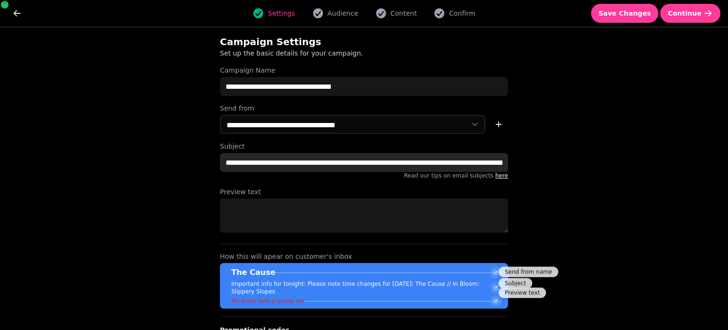 Image resolution: width=728 pixels, height=330 pixels. What do you see at coordinates (341, 53) in the screenshot?
I see `p: Set up the basic details for your campaign.` at bounding box center [341, 53].